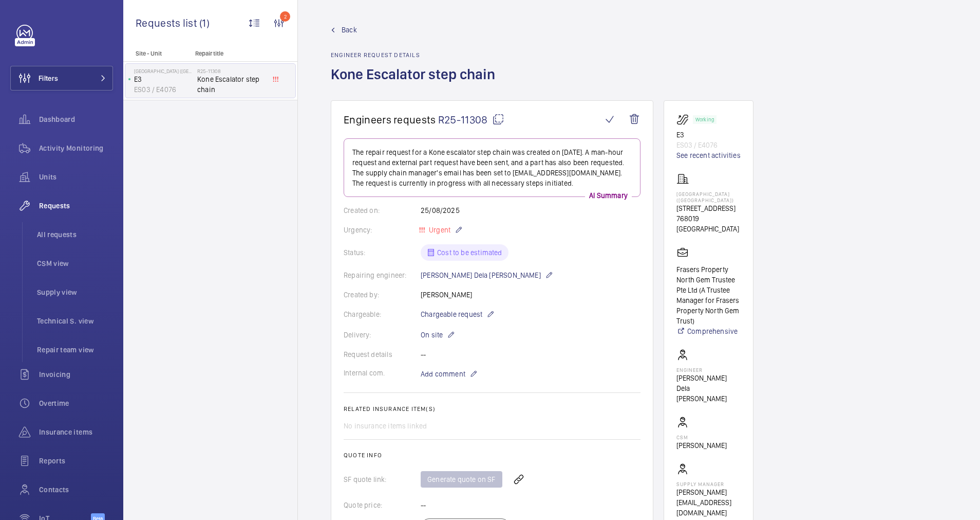  What do you see at coordinates (452, 314) in the screenshot?
I see `span: Chargeable request` at bounding box center [452, 314].